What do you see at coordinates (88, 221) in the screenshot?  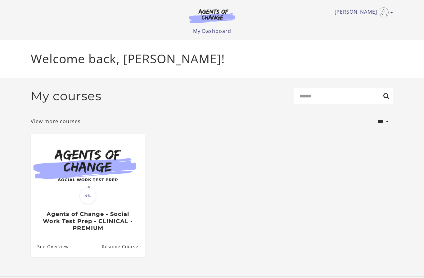 I see `h3: Agents of Change - Social Work Test Prep - CLINICAL - PREMIUM` at bounding box center [88, 221].